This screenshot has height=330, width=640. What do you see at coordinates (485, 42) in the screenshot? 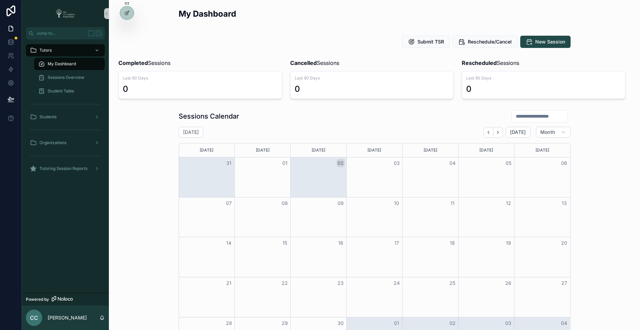
I see `button: Reschedule/Cancel` at bounding box center [485, 42].